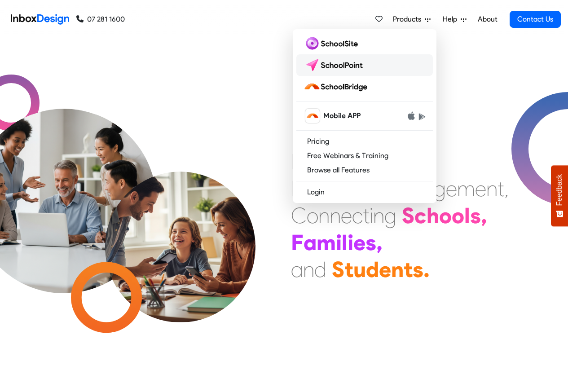  What do you see at coordinates (297, 242) in the screenshot?
I see `div: F` at bounding box center [297, 242].